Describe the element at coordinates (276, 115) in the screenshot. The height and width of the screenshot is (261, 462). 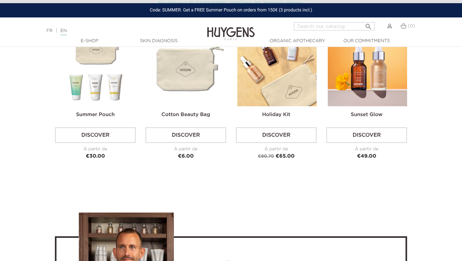
I see `a: Holiday Kit` at that location.